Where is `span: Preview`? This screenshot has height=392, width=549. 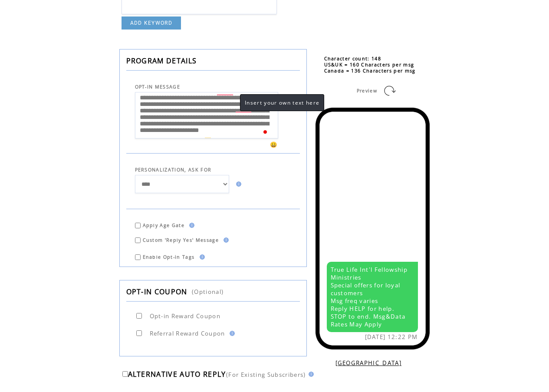
span: Preview is located at coordinates (367, 91).